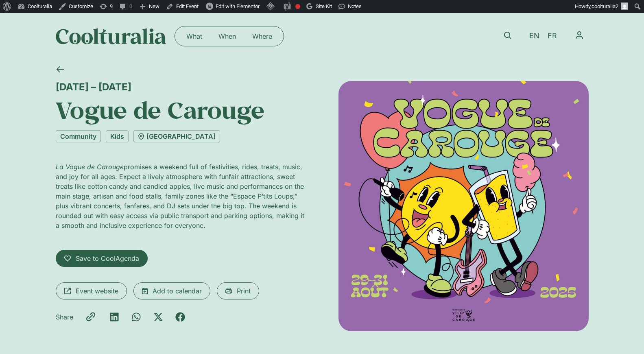 This screenshot has height=354, width=644. What do you see at coordinates (114, 317) in the screenshot?
I see `div: Share on linkedin` at bounding box center [114, 317].